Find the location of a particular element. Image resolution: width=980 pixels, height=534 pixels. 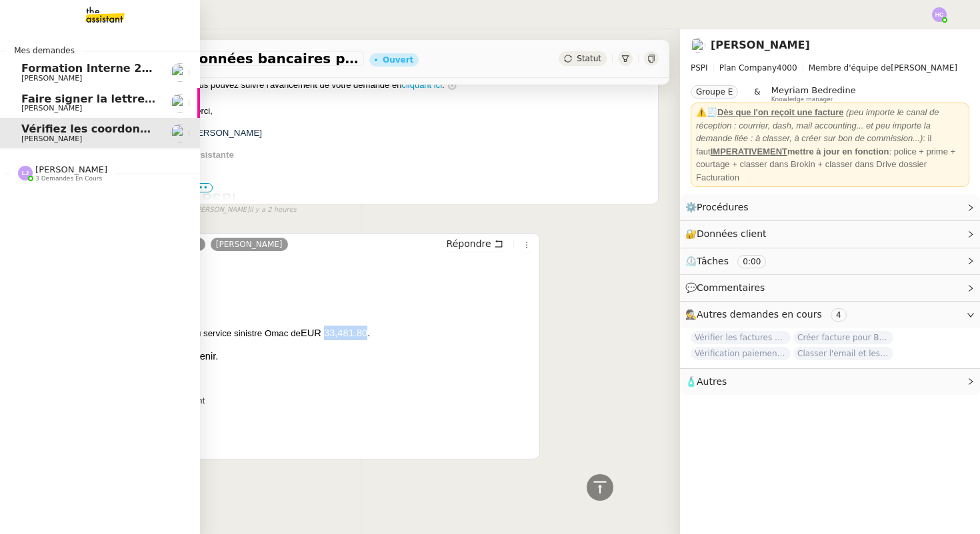

span: Tâches is located at coordinates (712, 261).